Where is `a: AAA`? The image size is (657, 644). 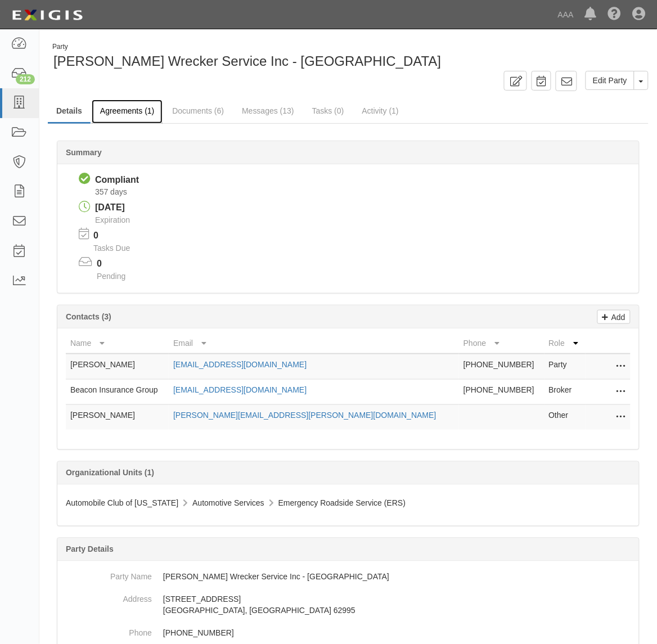
a: AAA is located at coordinates (566, 14).